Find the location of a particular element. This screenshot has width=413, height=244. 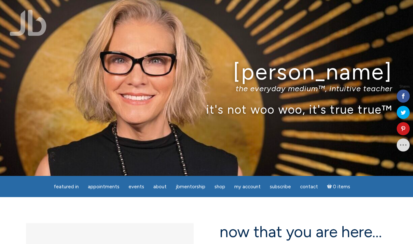

span: Shares is located at coordinates (405, 87).